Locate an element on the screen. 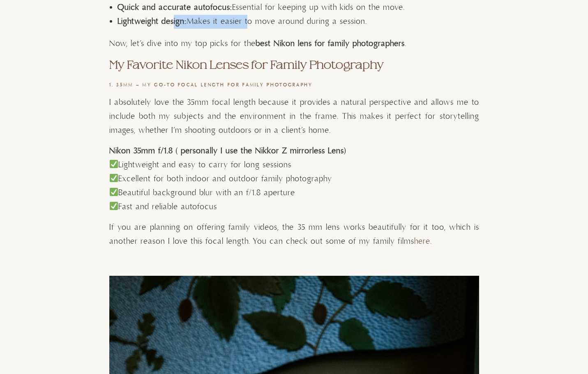 This screenshot has height=374, width=588. strong: Nikon 35mm f/1.8 ( personally I use the Nikkor Z mirrorless Lens) is located at coordinates (228, 151).